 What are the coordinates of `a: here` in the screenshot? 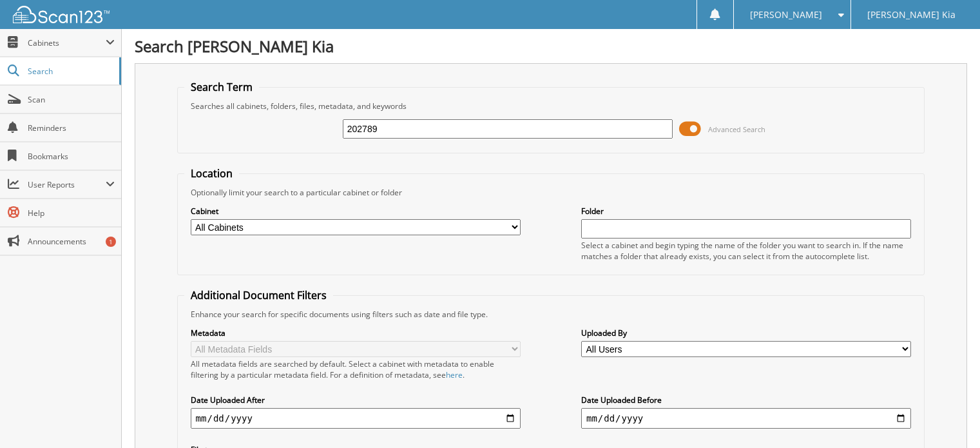 It's located at (454, 375).